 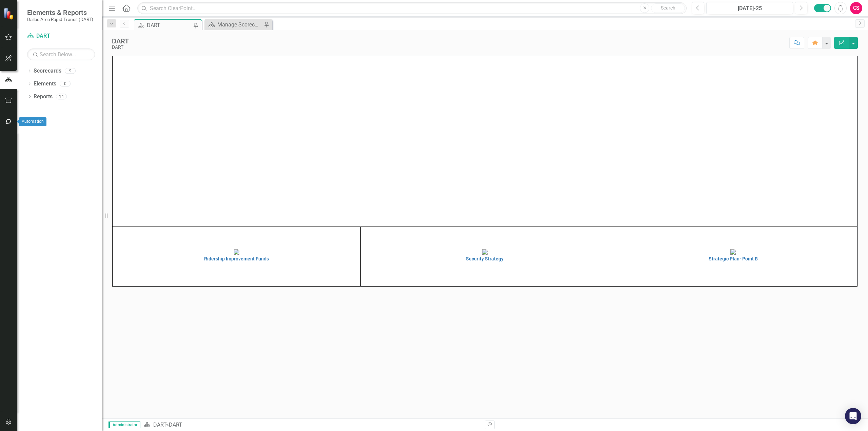 I want to click on img: ClearPoint Strategy, so click(x=9, y=13).